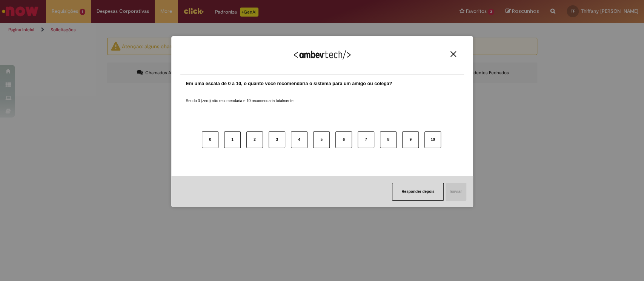 This screenshot has width=644, height=281. I want to click on button: 9, so click(410, 140).